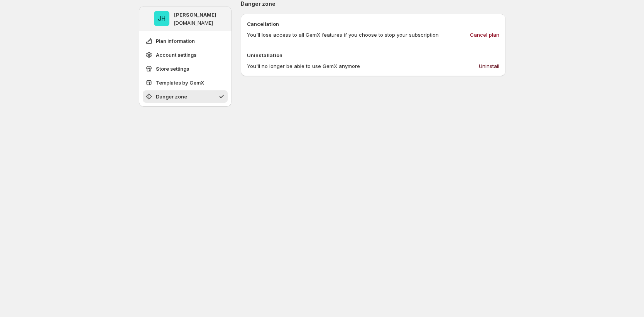 The image size is (644, 317). Describe the element at coordinates (172, 69) in the screenshot. I see `span: Store settings` at that location.